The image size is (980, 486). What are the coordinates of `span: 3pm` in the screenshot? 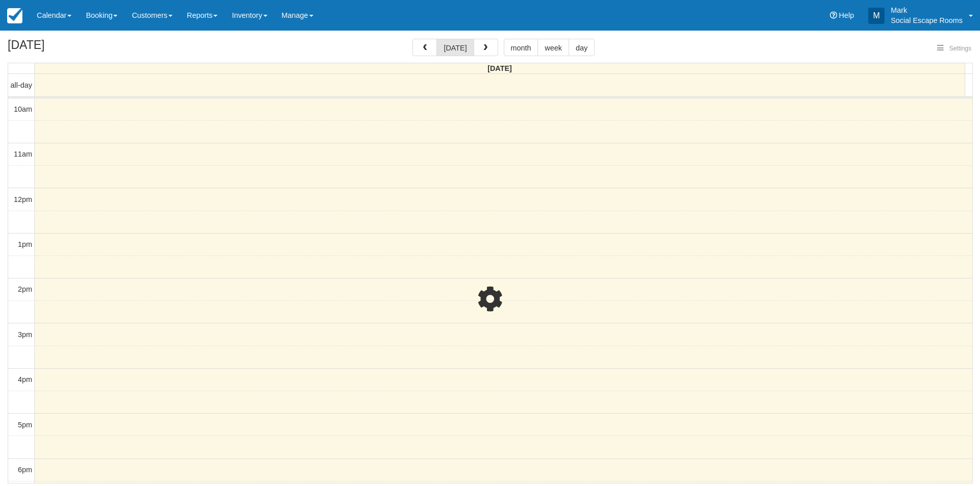 It's located at (25, 334).